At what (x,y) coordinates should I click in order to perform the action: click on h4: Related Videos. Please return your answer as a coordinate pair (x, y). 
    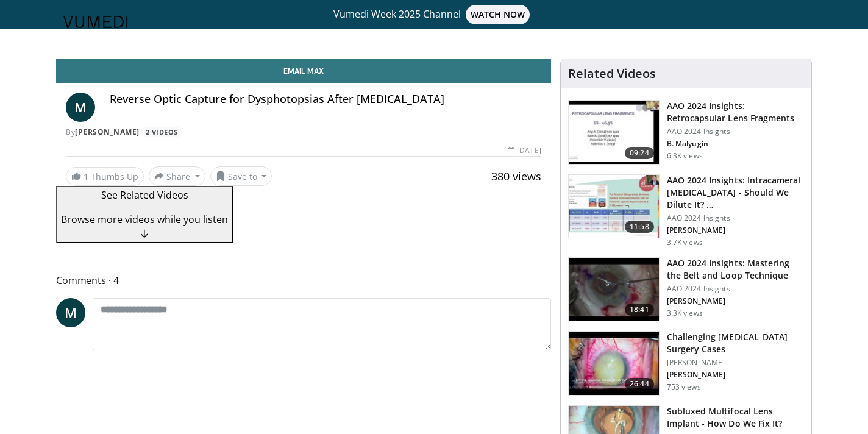
    Looking at the image, I should click on (612, 74).